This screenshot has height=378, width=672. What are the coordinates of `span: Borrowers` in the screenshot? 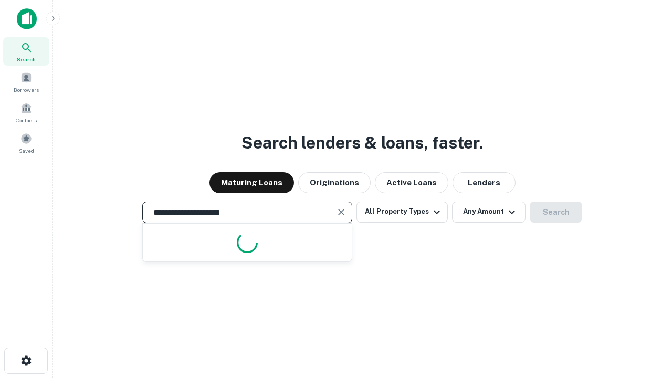 It's located at (26, 90).